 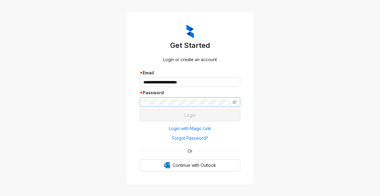 I want to click on span: eye-invisible, so click(x=235, y=102).